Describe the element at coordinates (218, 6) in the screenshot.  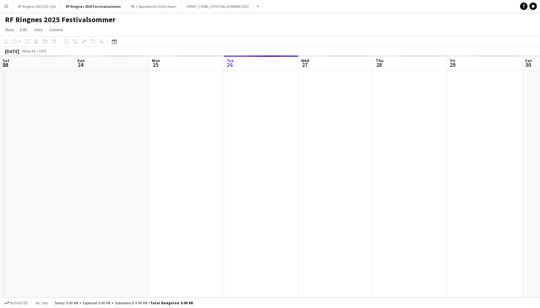
I see `button: EVENT // DNB // FESTIVALSOMMER 2025` at that location.